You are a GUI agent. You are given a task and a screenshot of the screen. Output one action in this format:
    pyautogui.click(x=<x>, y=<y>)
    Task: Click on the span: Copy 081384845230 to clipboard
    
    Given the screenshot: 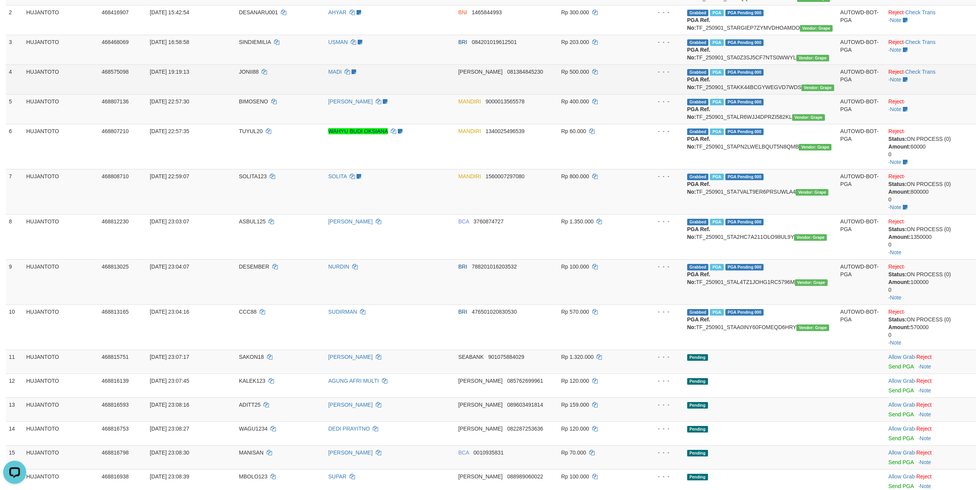 What is the action you would take?
    pyautogui.click(x=525, y=71)
    